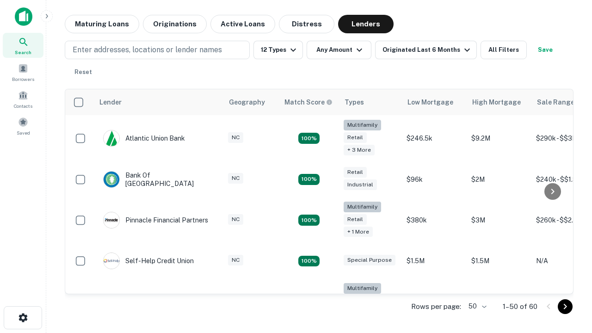 Image resolution: width=592 pixels, height=333 pixels. Describe the element at coordinates (309, 220) in the screenshot. I see `div: Matching Properties: 17, hasApolloMatch: undefined` at that location.